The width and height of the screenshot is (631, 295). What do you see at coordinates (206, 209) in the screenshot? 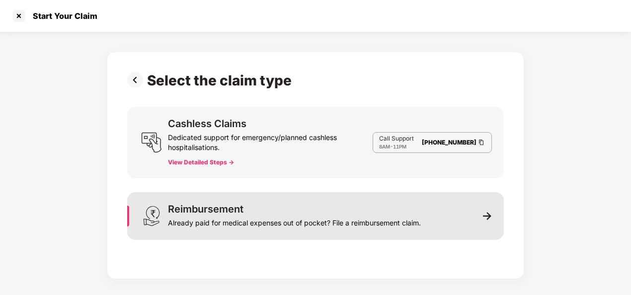
I see `div: Reimbursement` at bounding box center [206, 209].